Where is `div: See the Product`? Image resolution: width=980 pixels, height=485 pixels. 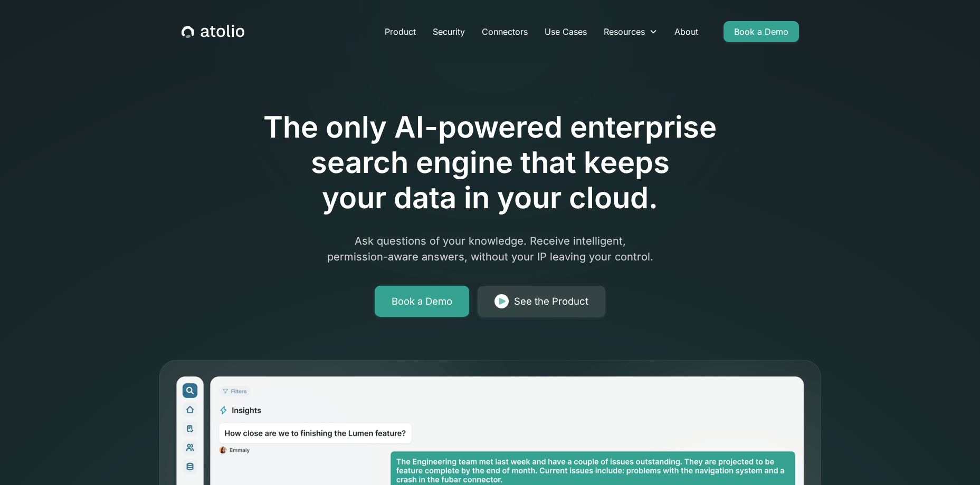
div: See the Product is located at coordinates (551, 302).